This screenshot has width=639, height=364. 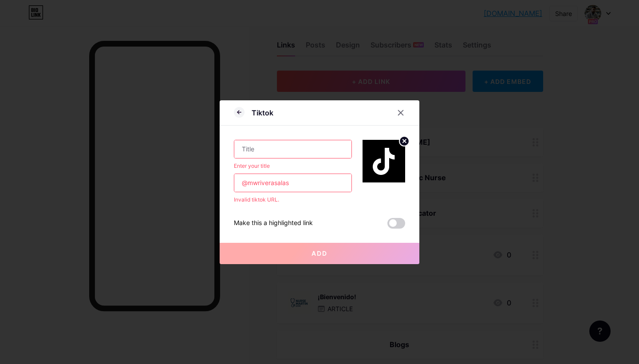 What do you see at coordinates (319, 253) in the screenshot?
I see `button: Add` at bounding box center [319, 253].